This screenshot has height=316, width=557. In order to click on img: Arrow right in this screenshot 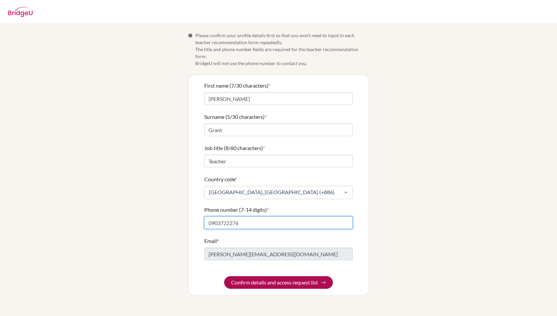, I will do `click(323, 282)`.